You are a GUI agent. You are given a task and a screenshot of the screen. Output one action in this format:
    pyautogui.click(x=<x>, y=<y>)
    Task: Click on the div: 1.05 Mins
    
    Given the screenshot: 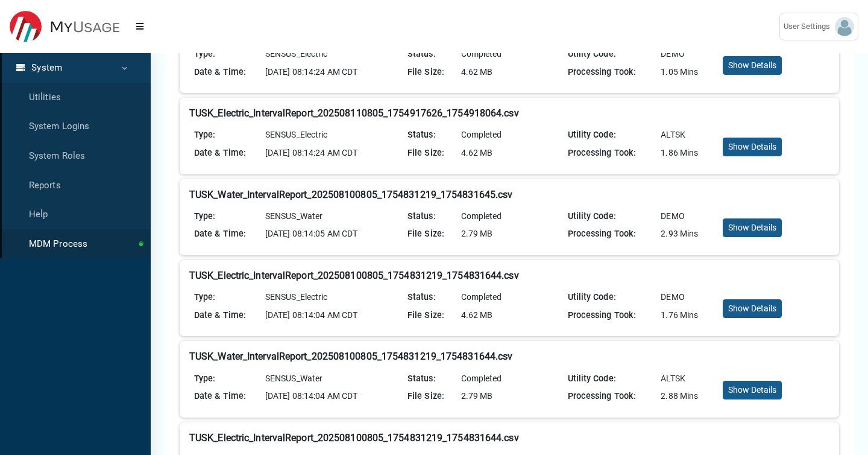 What is the action you would take?
    pyautogui.click(x=689, y=73)
    